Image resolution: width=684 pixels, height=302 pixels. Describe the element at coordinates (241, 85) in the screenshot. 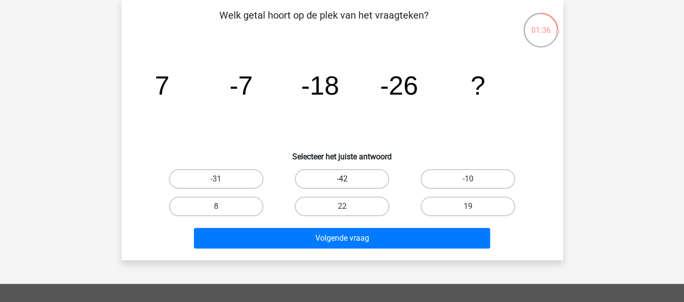

I see `tspan: -7` at that location.